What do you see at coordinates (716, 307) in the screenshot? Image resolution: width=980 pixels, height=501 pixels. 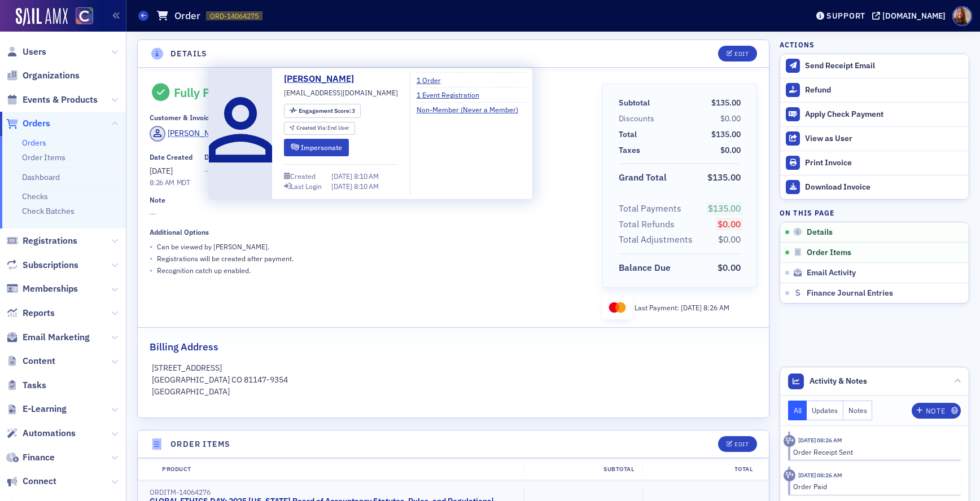 I see `span: 8:26 AM` at bounding box center [716, 307].